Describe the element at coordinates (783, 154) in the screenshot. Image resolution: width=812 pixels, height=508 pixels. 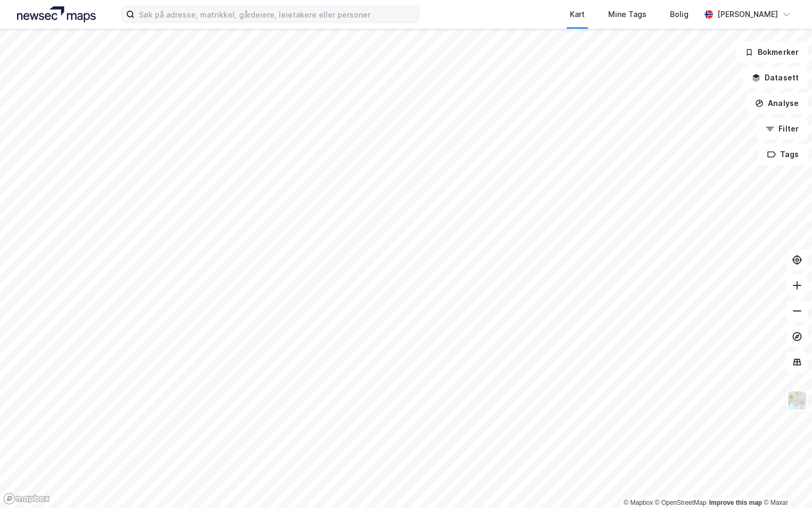
I see `button: Tags` at that location.